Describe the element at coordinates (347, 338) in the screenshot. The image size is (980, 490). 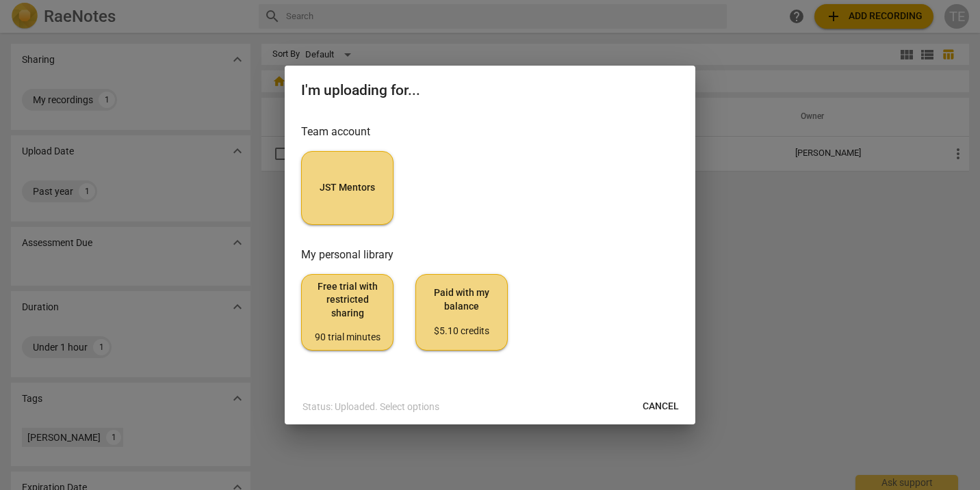
I see `div: 90 trial minutes` at that location.